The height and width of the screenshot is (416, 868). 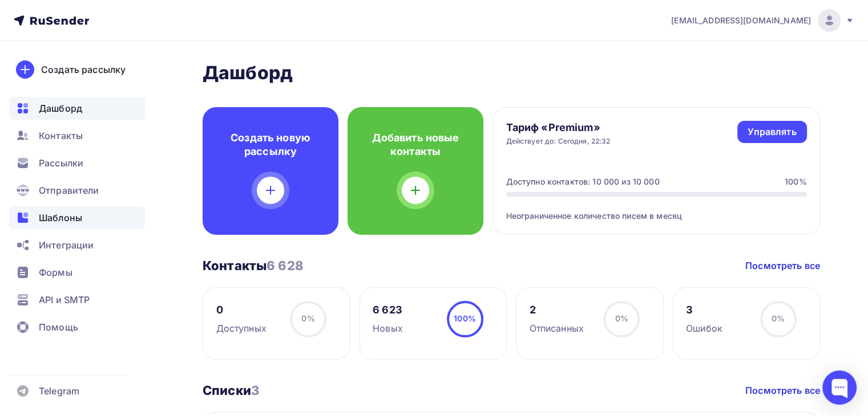 I want to click on div: 6 623, so click(x=387, y=310).